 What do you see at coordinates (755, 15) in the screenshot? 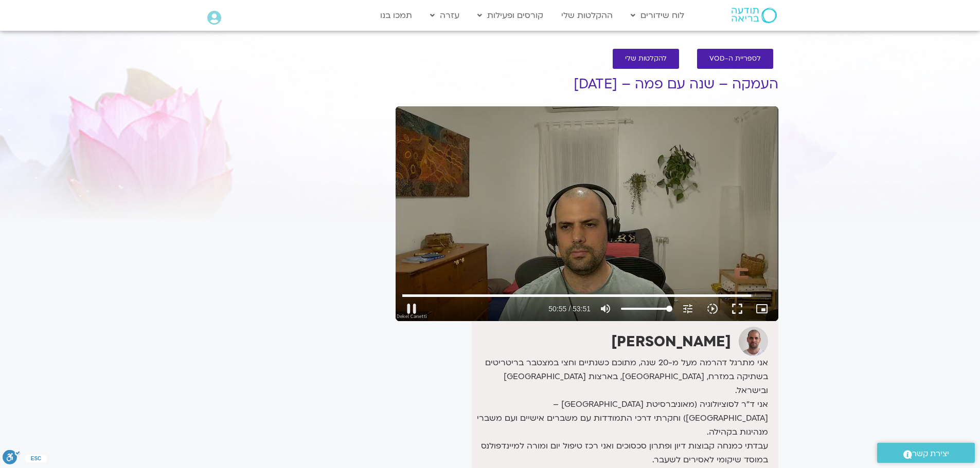
I see `img: תודעה בריאה` at bounding box center [755, 15].